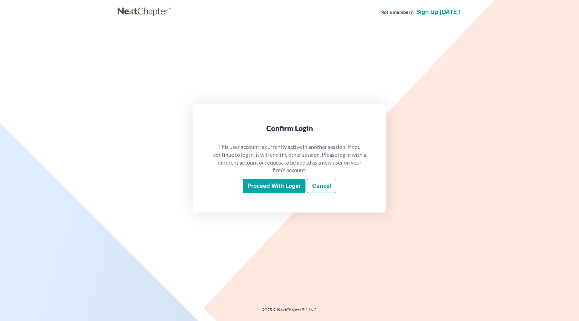 Image resolution: width=579 pixels, height=321 pixels. I want to click on p: This user account is currently active in another session. If you continue to log in, it will end ..., so click(289, 159).